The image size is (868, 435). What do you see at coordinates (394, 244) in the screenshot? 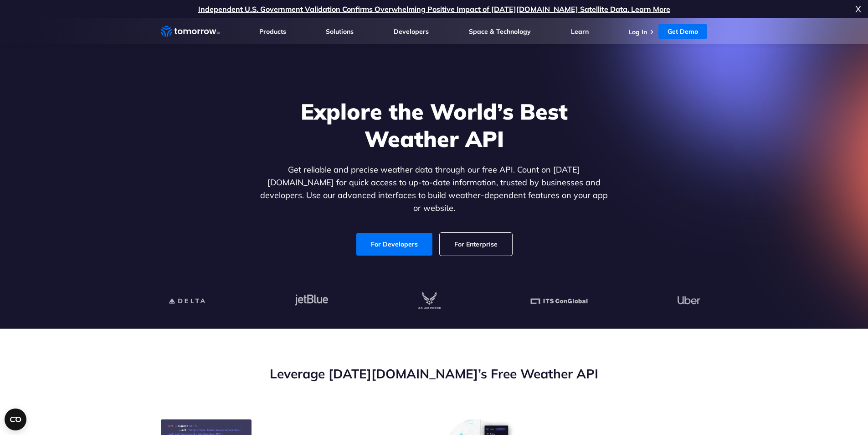
I see `a: For Developers` at bounding box center [394, 244].